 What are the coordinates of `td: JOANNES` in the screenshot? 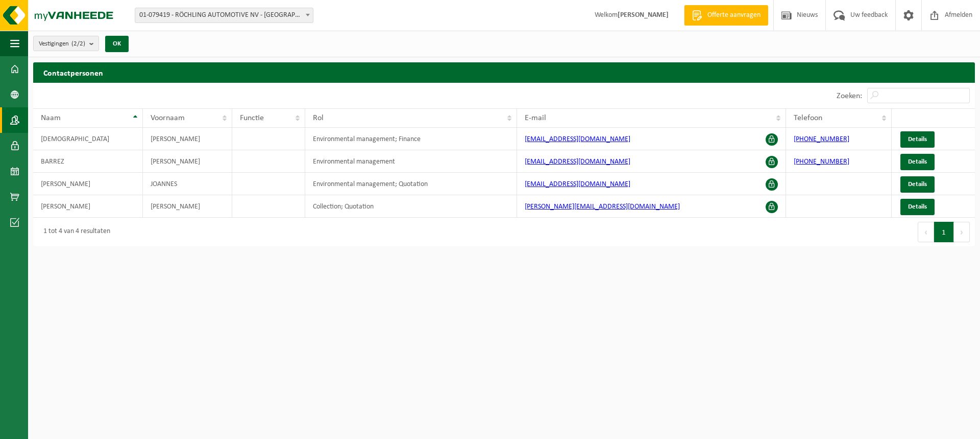 It's located at (187, 184).